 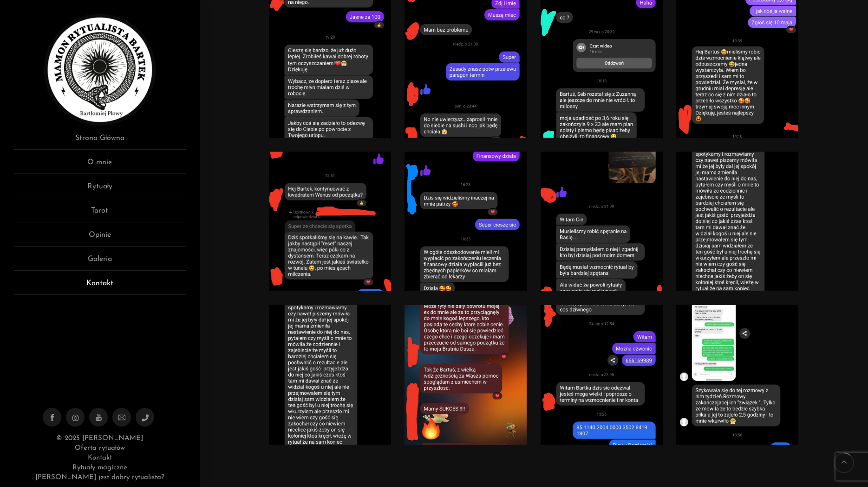 What do you see at coordinates (100, 262) in the screenshot?
I see `a: Galeria` at bounding box center [100, 262].